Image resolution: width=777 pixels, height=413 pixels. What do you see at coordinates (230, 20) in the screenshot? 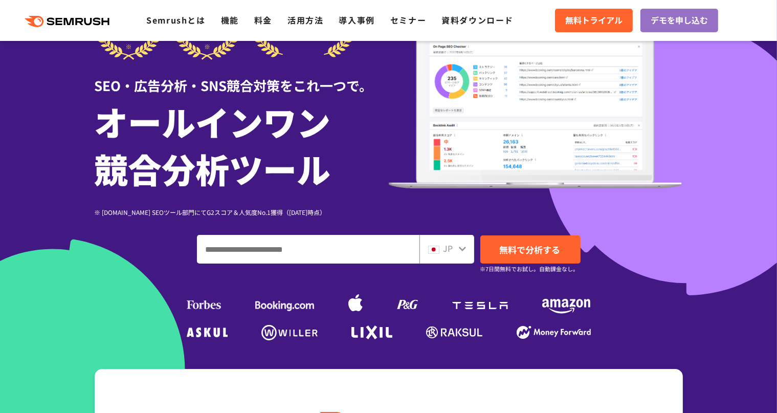
I see `a: 機能` at bounding box center [230, 20].